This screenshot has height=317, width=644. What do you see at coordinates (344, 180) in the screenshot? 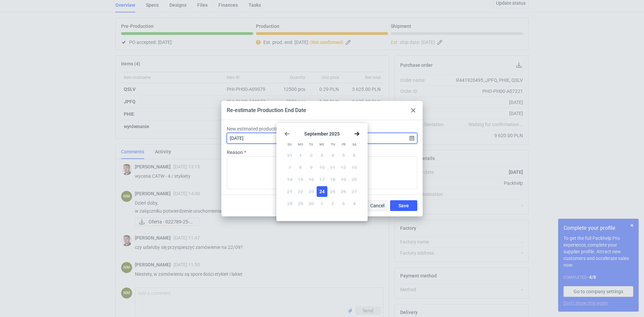
I see `span: 19` at bounding box center [344, 180].